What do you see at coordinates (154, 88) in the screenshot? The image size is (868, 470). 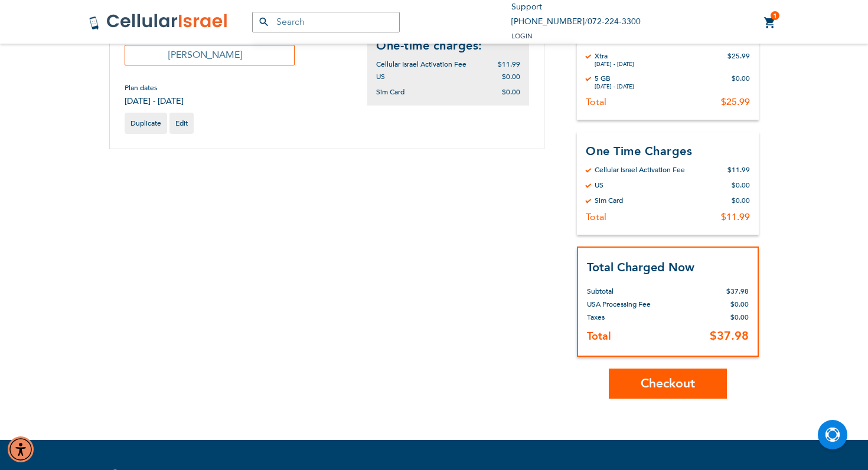 I see `span: Plan dates` at bounding box center [154, 88].